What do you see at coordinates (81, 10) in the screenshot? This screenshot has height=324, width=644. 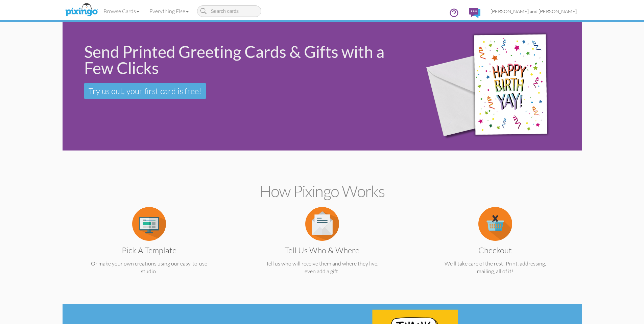 I see `img: pixingo logo` at bounding box center [81, 10].